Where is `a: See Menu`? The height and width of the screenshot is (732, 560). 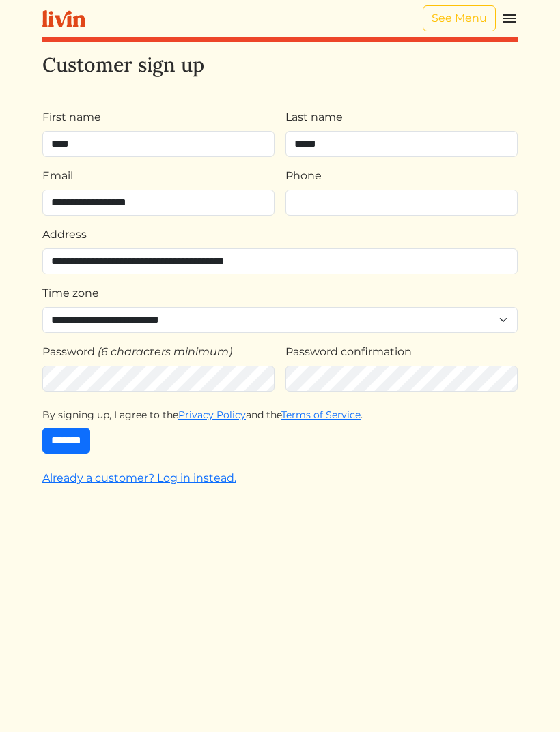 a: See Menu is located at coordinates (459, 19).